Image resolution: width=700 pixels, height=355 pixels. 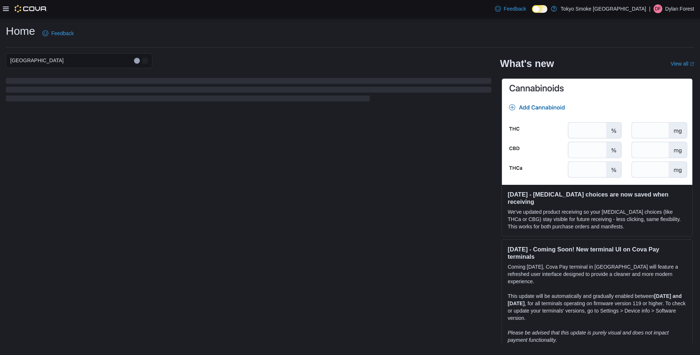 I want to click on img: Cova, so click(x=31, y=9).